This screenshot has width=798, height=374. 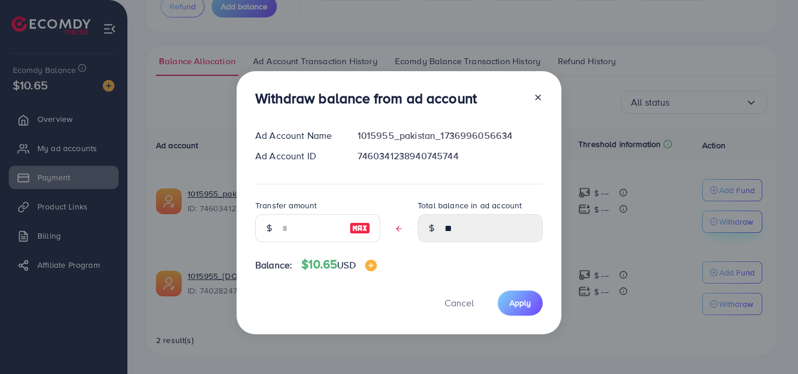 What do you see at coordinates (286, 206) in the screenshot?
I see `label: Transfer amount` at bounding box center [286, 206].